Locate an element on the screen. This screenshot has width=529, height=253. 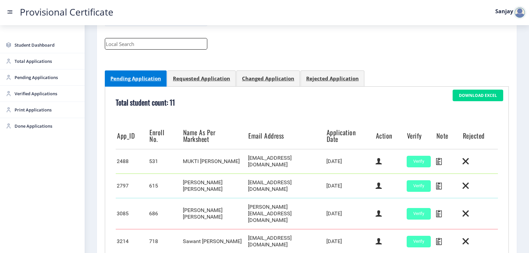
button: Download Excel is located at coordinates (477, 95).